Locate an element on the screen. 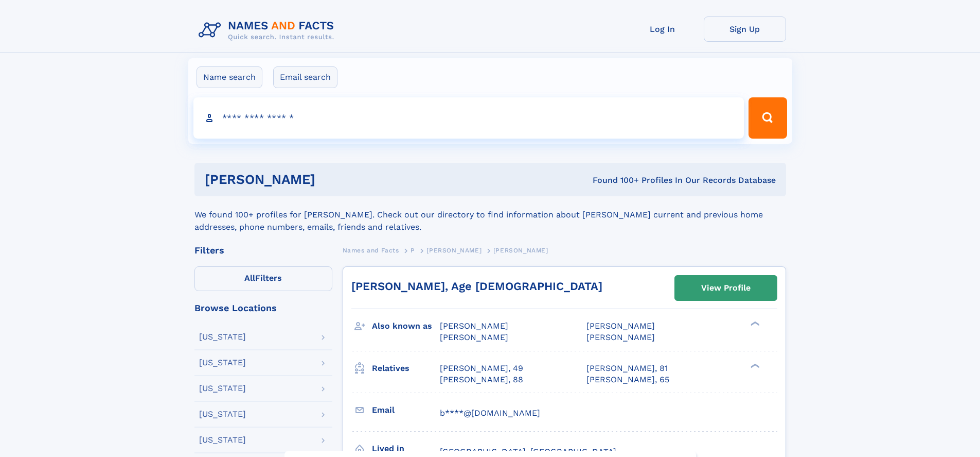 The height and width of the screenshot is (457, 980). a: Sign Up is located at coordinates (745, 29).